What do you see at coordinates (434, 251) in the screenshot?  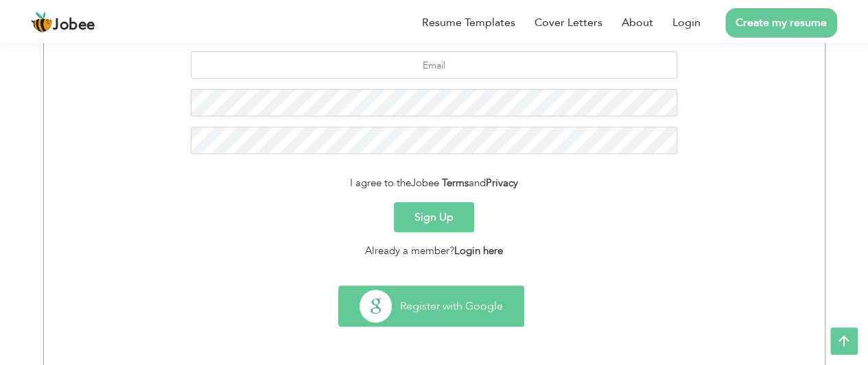 I see `div: Already a member?` at bounding box center [434, 251].